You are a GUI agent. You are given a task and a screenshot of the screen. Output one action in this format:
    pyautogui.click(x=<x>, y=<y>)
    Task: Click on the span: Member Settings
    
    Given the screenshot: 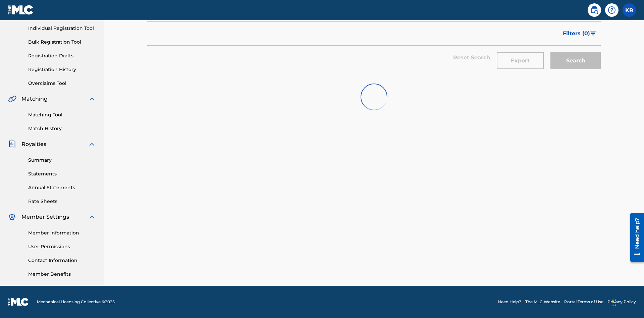 What is the action you would take?
    pyautogui.click(x=45, y=217)
    